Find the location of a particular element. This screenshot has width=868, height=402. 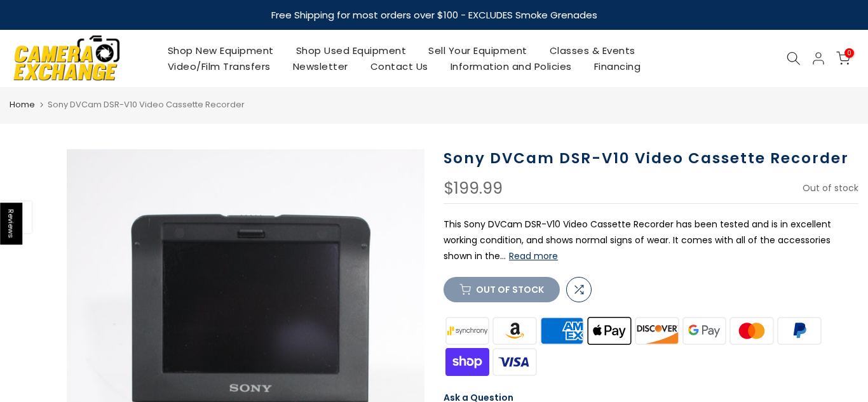

a: Sell Your Equipment is located at coordinates (478, 50).